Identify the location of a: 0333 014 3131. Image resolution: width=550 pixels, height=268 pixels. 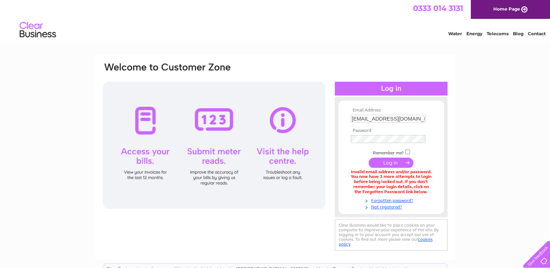
(438, 8).